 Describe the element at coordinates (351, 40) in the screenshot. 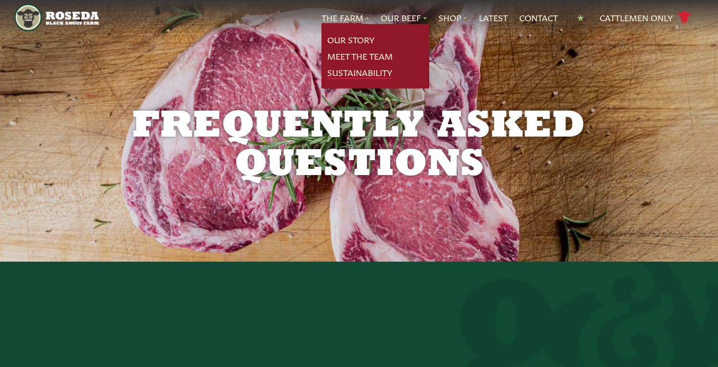

I see `a: Our Story` at that location.